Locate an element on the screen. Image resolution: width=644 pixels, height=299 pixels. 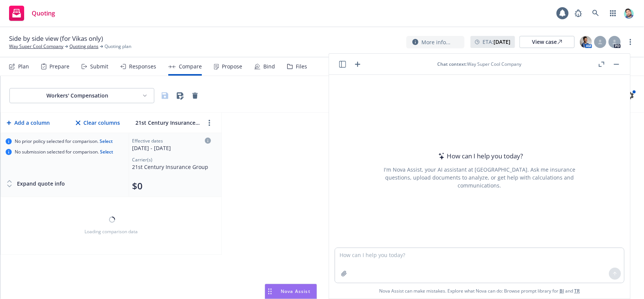
div: How can I help you today? is located at coordinates (479, 156).